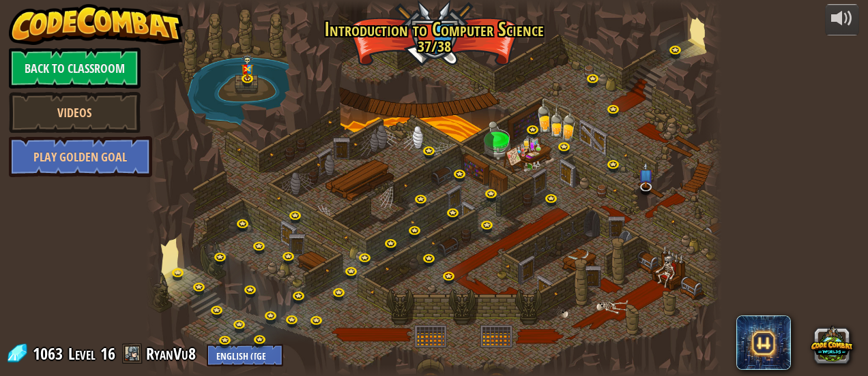 The width and height of the screenshot is (868, 376). Describe the element at coordinates (74, 113) in the screenshot. I see `a: Videos` at that location.